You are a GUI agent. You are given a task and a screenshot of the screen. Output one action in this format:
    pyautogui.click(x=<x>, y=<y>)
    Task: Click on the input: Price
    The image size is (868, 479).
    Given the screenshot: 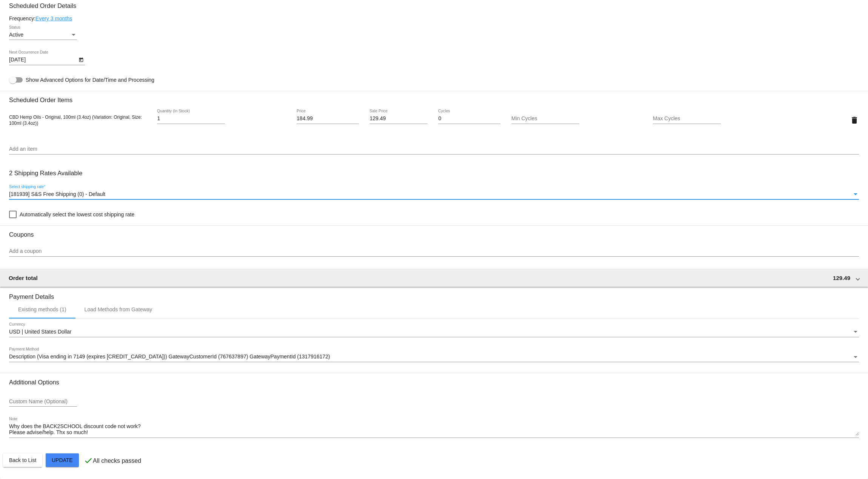 What is the action you would take?
    pyautogui.click(x=328, y=119)
    